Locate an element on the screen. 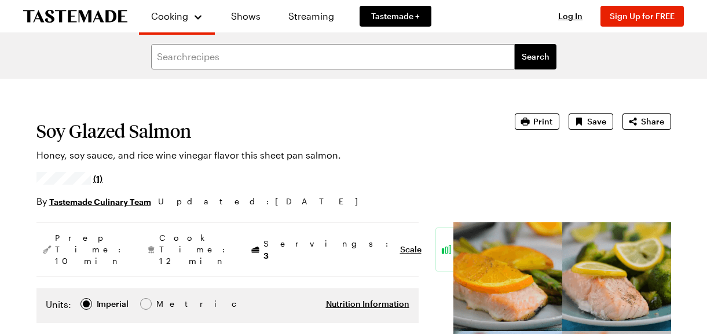  button: Share is located at coordinates (647, 122).